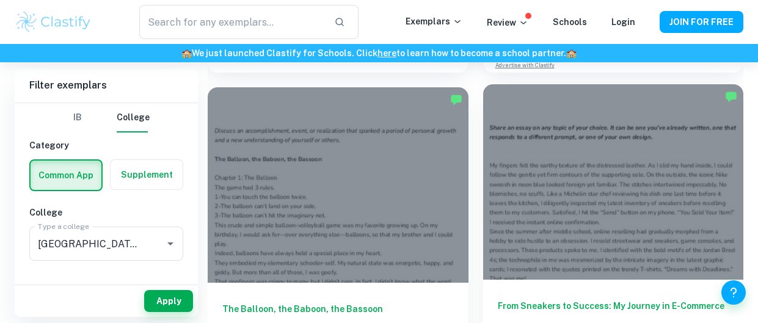 The image size is (758, 323). What do you see at coordinates (78, 118) in the screenshot?
I see `button: IB` at bounding box center [78, 118].